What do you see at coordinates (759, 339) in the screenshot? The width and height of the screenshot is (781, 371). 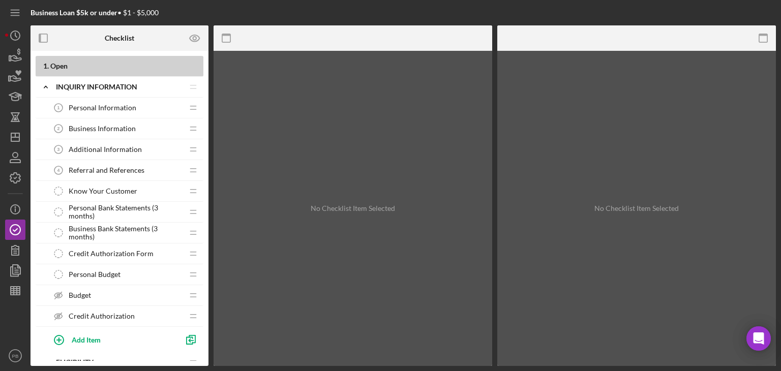 I see `div: Open Intercom Messenger` at bounding box center [759, 339].